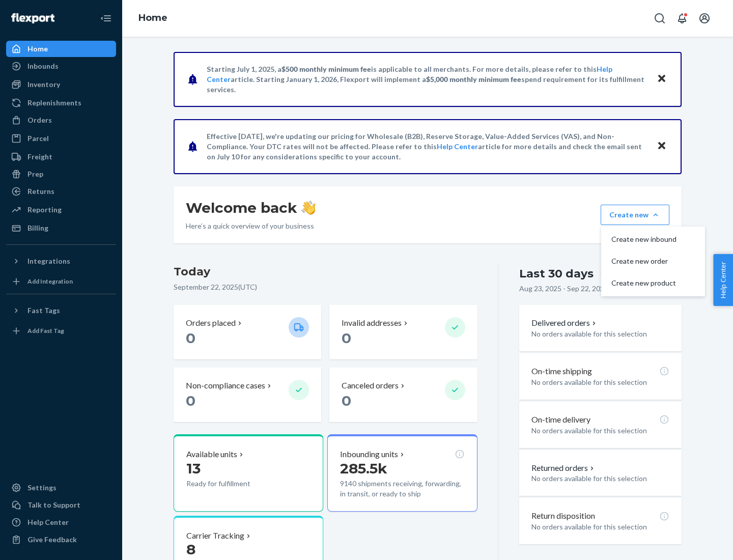 Image resolution: width=733 pixels, height=560 pixels. What do you see at coordinates (61, 488) in the screenshot?
I see `a: Settings` at bounding box center [61, 488].